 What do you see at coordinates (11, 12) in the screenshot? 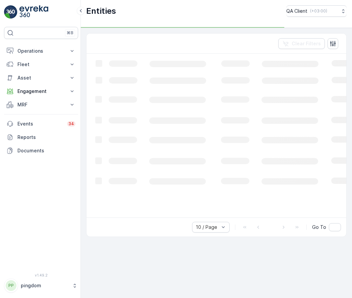
I see `img: logo` at bounding box center [11, 12].